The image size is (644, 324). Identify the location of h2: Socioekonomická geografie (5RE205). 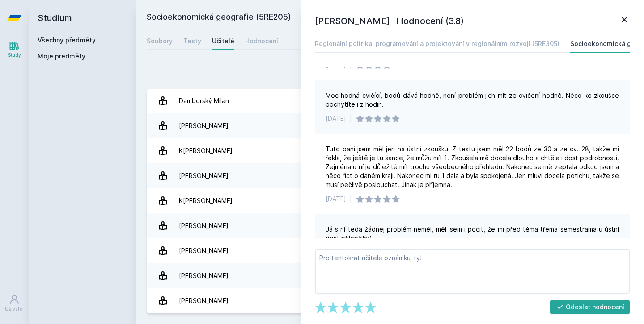
(339, 17).